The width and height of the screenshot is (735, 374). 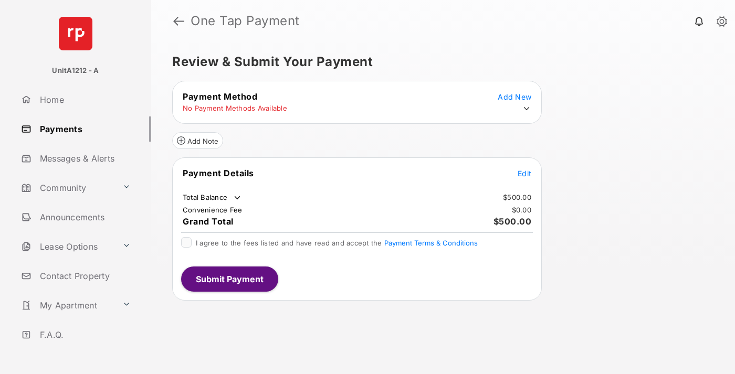 I want to click on a: Payments, so click(x=84, y=129).